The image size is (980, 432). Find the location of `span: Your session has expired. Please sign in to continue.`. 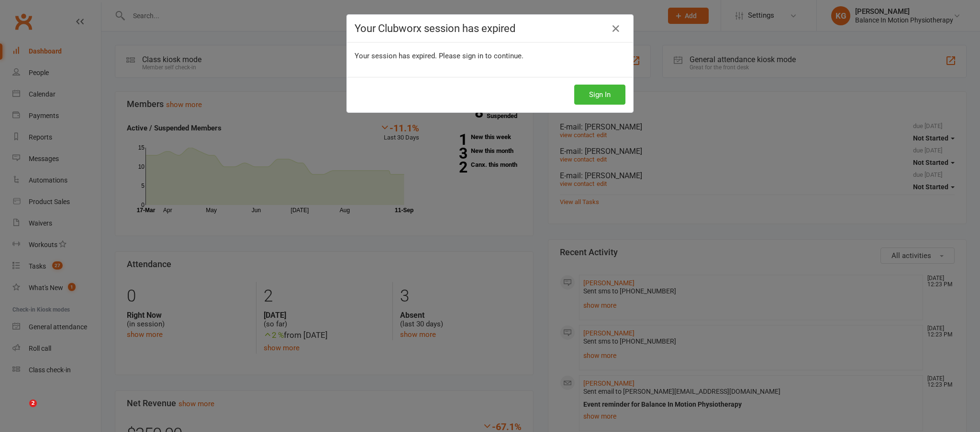

span: Your session has expired. Please sign in to continue. is located at coordinates (439, 56).